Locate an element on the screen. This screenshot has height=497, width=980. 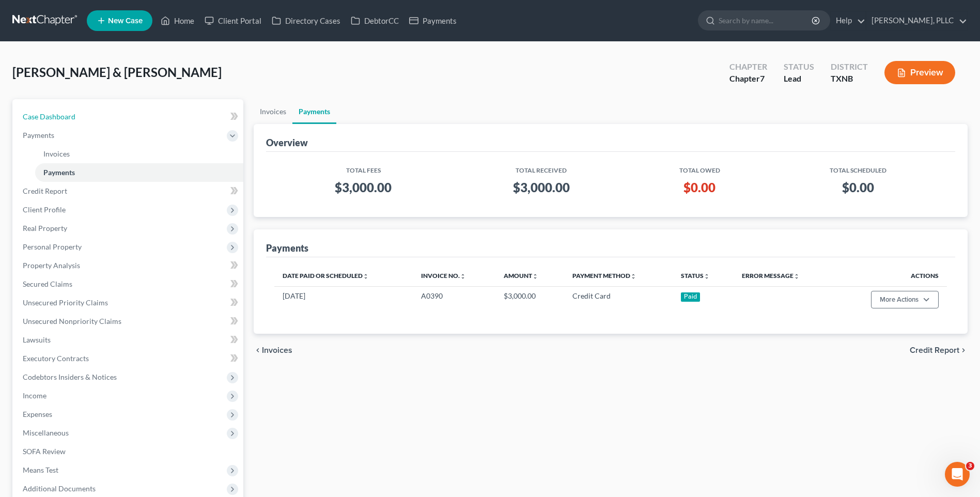
button: Preview is located at coordinates (920, 73).